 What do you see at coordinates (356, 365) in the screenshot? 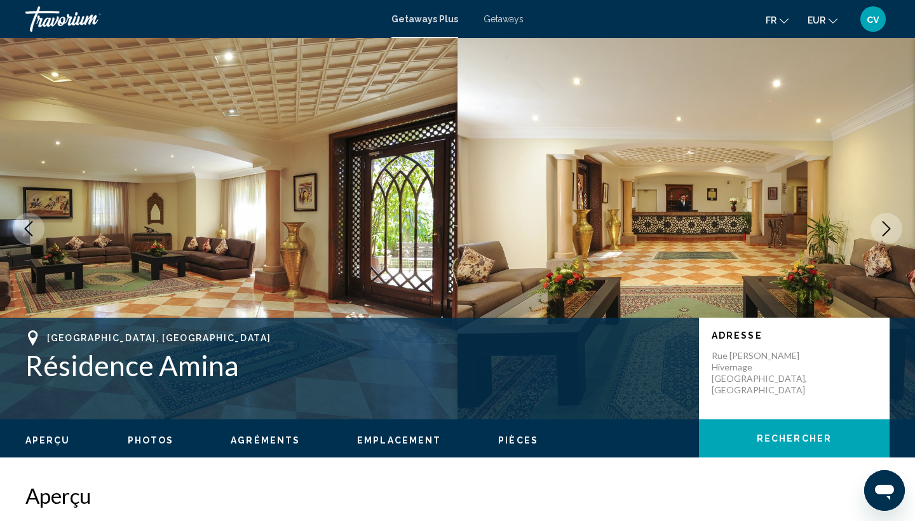
I see `h1: Résidence Amina` at bounding box center [356, 365].